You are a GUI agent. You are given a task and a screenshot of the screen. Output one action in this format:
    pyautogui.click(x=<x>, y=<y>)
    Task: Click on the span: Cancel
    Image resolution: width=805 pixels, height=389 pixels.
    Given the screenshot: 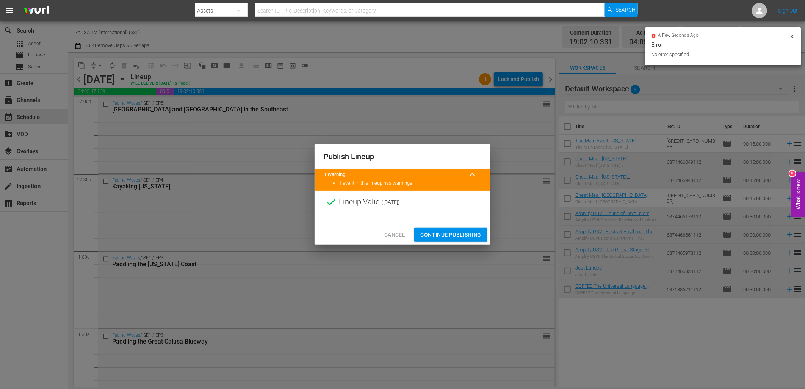 What is the action you would take?
    pyautogui.click(x=394, y=235)
    